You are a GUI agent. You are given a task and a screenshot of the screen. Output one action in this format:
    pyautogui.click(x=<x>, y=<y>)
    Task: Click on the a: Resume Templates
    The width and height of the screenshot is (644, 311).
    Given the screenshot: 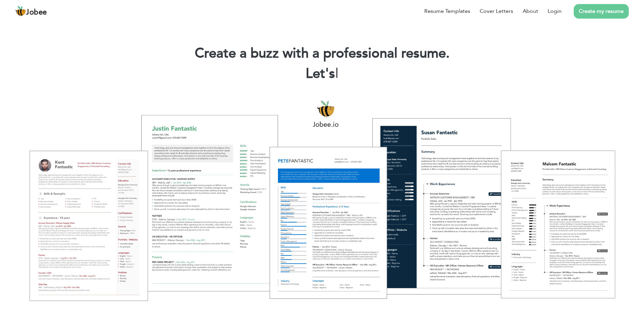 What is the action you would take?
    pyautogui.click(x=447, y=11)
    